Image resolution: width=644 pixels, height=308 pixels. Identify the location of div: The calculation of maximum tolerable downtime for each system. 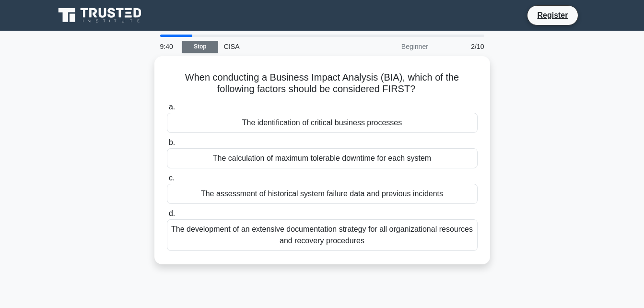
(322, 158).